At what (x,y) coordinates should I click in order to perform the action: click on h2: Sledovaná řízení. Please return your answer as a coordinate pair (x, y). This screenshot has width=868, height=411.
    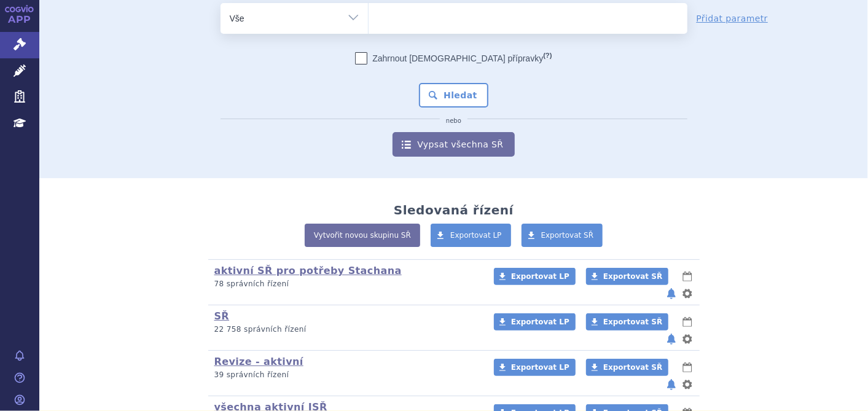
    Looking at the image, I should click on (454, 210).